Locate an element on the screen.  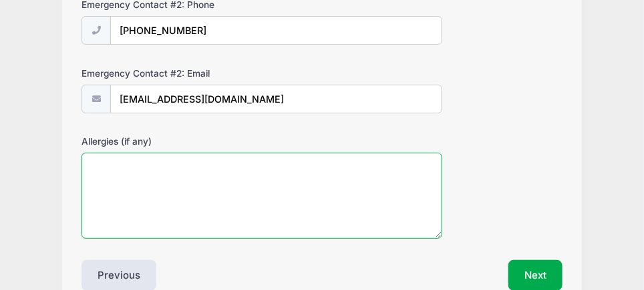
label: Allergies (if any) is located at coordinates (162, 142).